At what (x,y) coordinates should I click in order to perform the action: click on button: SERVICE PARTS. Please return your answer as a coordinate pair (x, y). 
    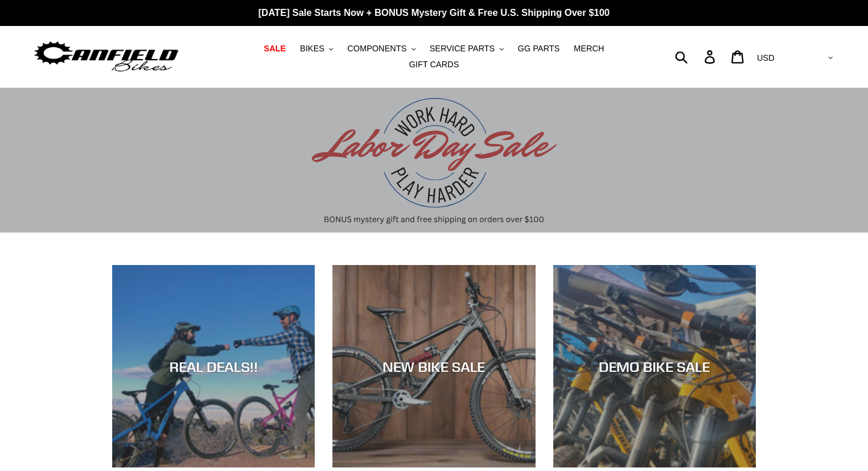
    Looking at the image, I should click on (466, 48).